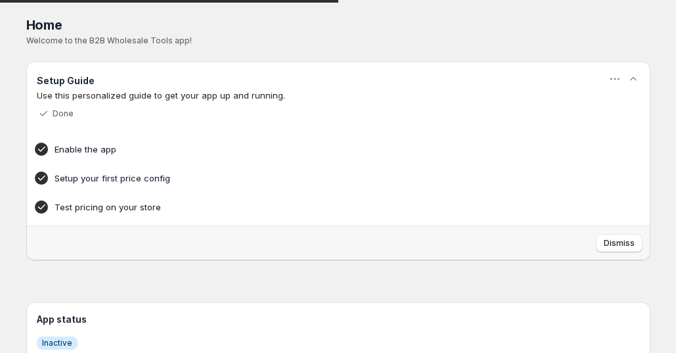 Image resolution: width=676 pixels, height=353 pixels. I want to click on h4: Setup your first price config, so click(318, 178).